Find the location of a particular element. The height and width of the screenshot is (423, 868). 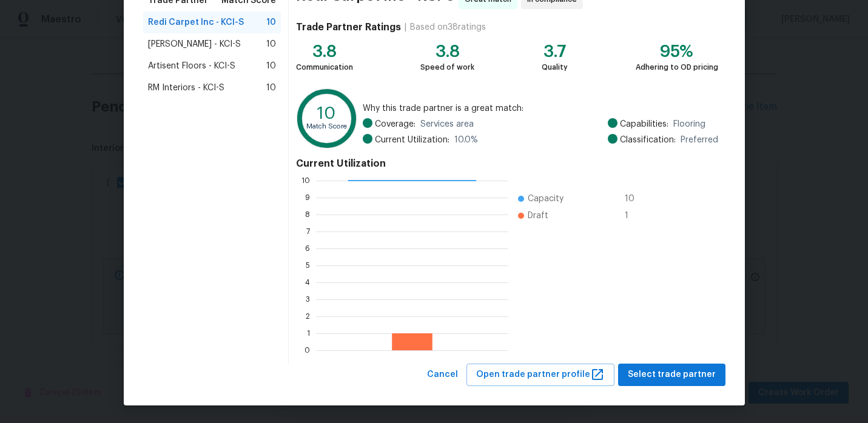

span: Redi Carpet Inc - KCI-S is located at coordinates (196, 22).